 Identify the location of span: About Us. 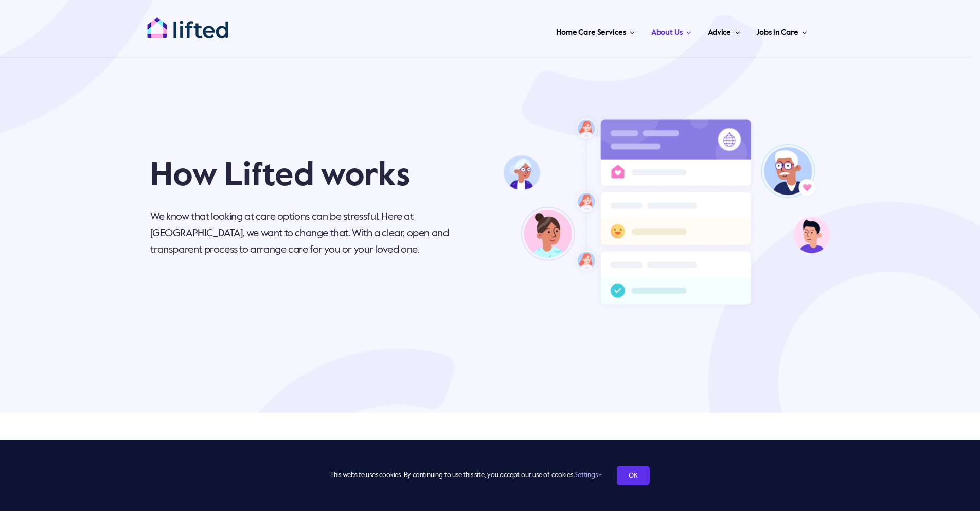
(667, 33).